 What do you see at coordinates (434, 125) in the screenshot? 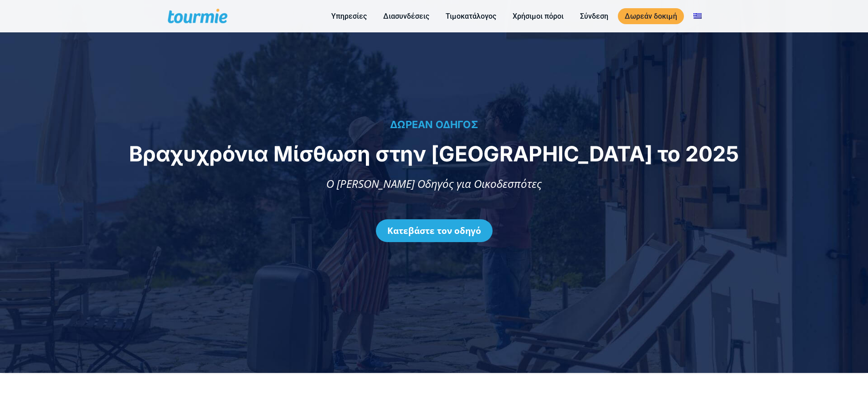
I see `span: ΔΩΡΕΑΝ ΟΔΗΓΟΣ` at bounding box center [434, 125].